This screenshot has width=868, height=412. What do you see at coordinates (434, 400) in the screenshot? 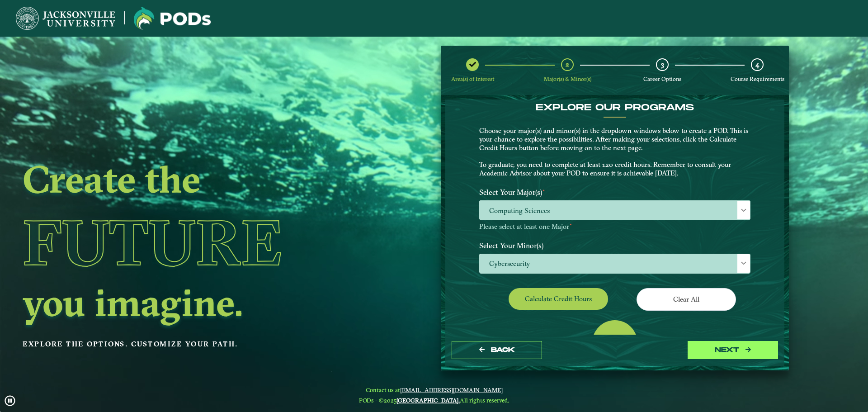
I see `span: PODs - ©2025 All rights reserved.` at bounding box center [434, 400].